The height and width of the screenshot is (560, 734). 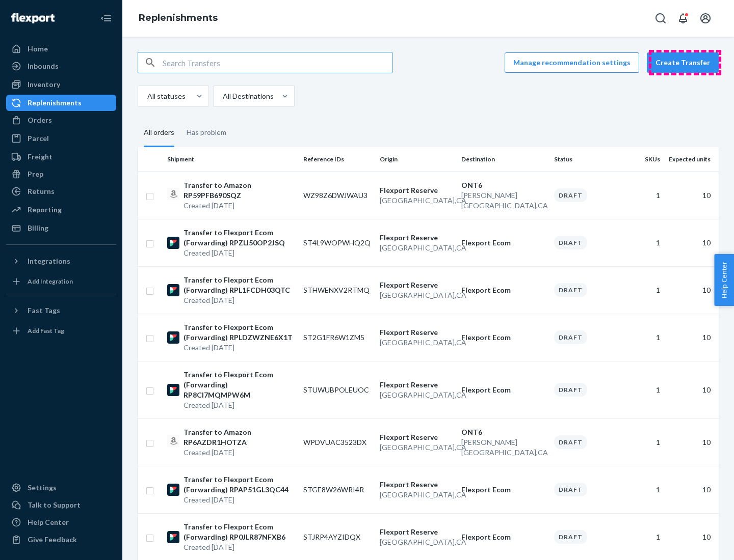 I want to click on td: ST2G1FR6W1ZM5, so click(x=337, y=337).